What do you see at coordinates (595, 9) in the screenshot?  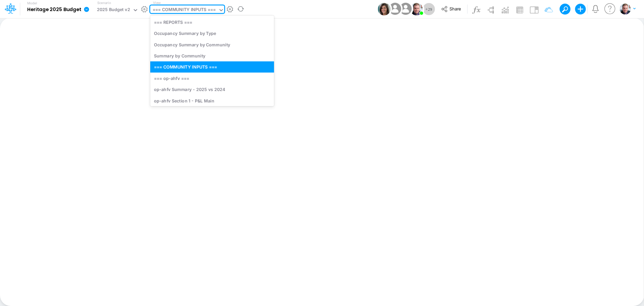 I see `a: Notifications` at bounding box center [595, 9].